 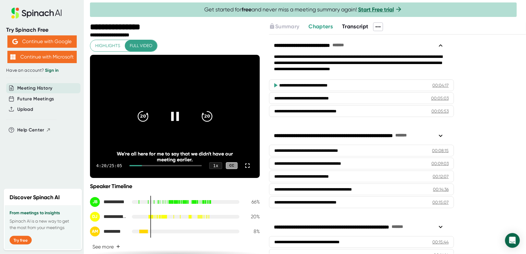 I want to click on div: 00:05:53, so click(x=440, y=111).